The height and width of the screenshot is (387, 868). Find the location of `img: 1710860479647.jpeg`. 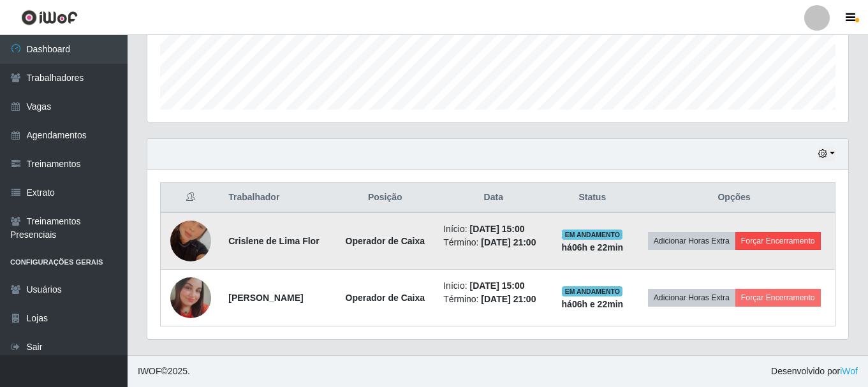

img: 1710860479647.jpeg is located at coordinates (190, 241).